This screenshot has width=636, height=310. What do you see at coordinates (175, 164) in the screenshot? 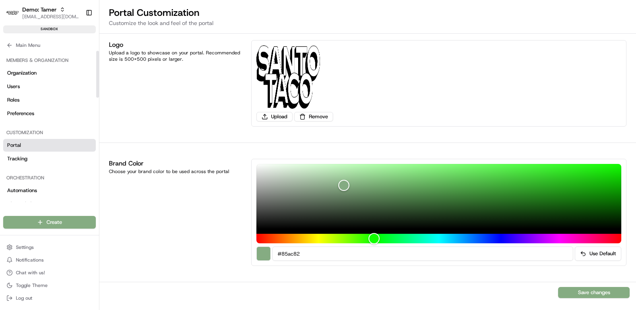
I see `h1: Brand Color` at bounding box center [175, 164].